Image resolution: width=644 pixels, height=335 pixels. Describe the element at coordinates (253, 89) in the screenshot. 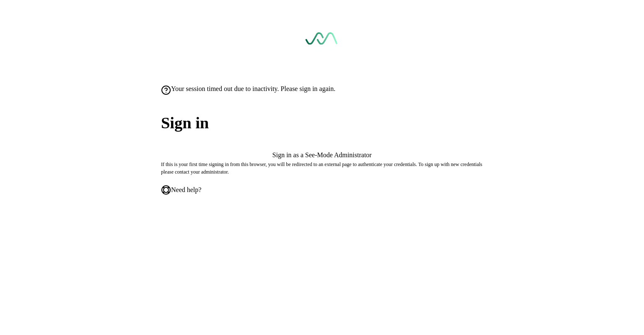

I see `span: Your session timed out due to inactivity. Please sign in again.` at that location.